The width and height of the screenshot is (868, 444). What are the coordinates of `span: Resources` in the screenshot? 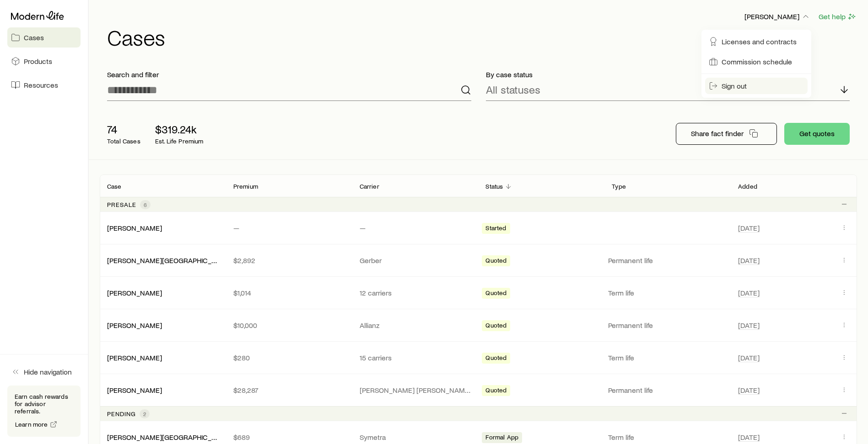 It's located at (41, 85).